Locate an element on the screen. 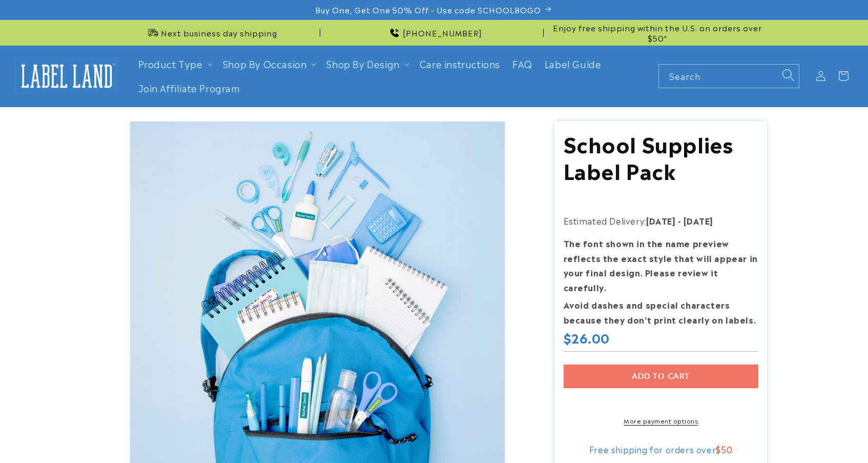 This screenshot has height=463, width=868. span: Join Affiliate Program is located at coordinates (189, 88).